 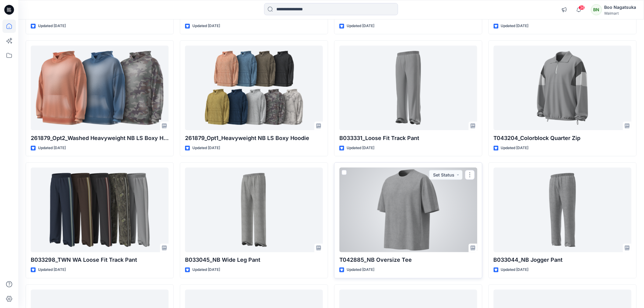 I want to click on div: BN, so click(x=596, y=10).